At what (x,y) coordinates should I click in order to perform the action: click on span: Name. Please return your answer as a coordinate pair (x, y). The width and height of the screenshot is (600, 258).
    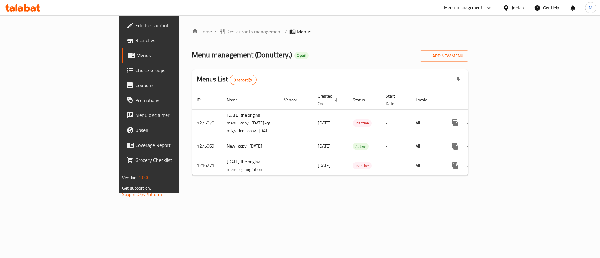
    Looking at the image, I should click on (236, 100).